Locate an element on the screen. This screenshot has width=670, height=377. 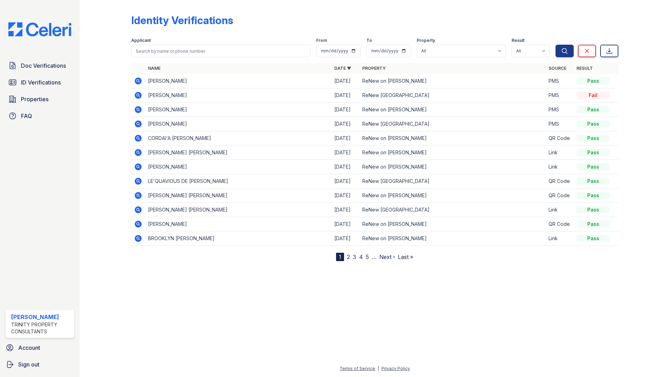
div: 1 is located at coordinates (340, 257).